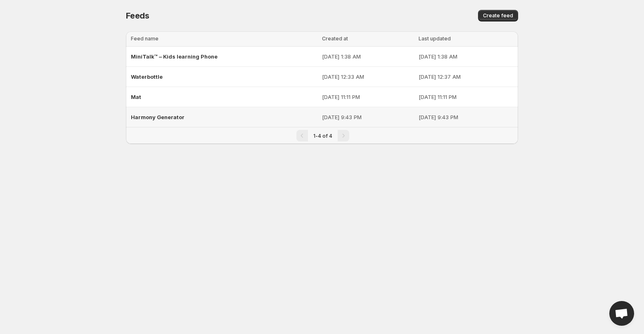 This screenshot has height=334, width=644. Describe the element at coordinates (138, 16) in the screenshot. I see `span: Feeds` at that location.